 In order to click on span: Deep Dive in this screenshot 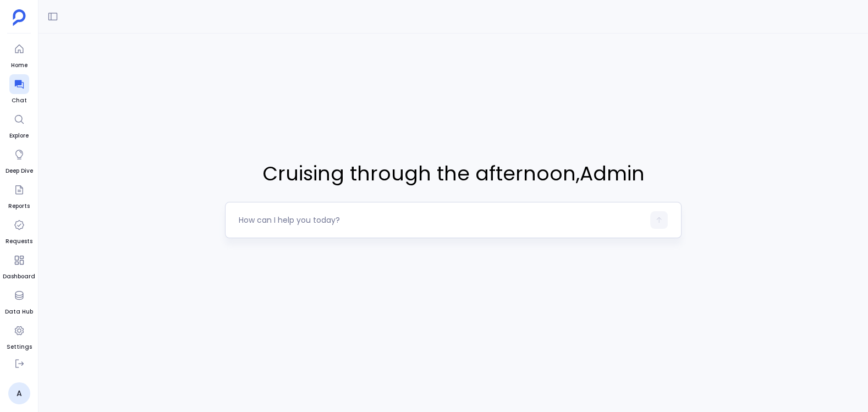, I will do `click(19, 171)`.